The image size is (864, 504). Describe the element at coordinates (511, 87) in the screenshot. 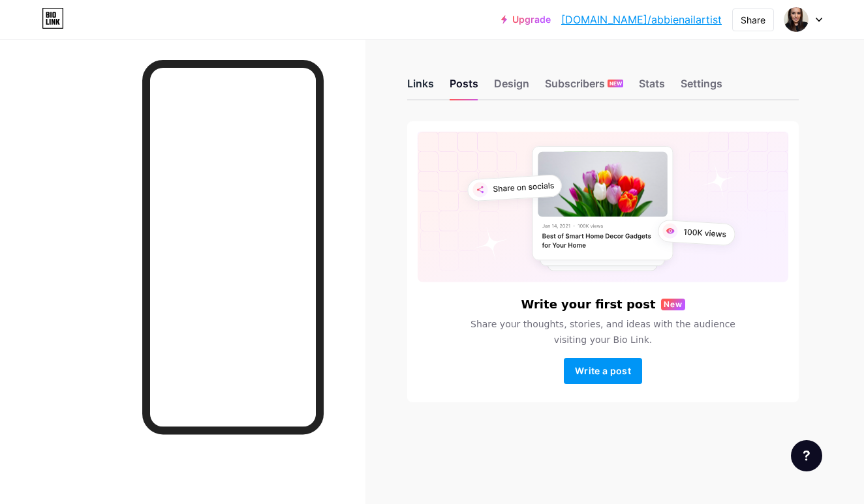

I see `div: Design` at that location.